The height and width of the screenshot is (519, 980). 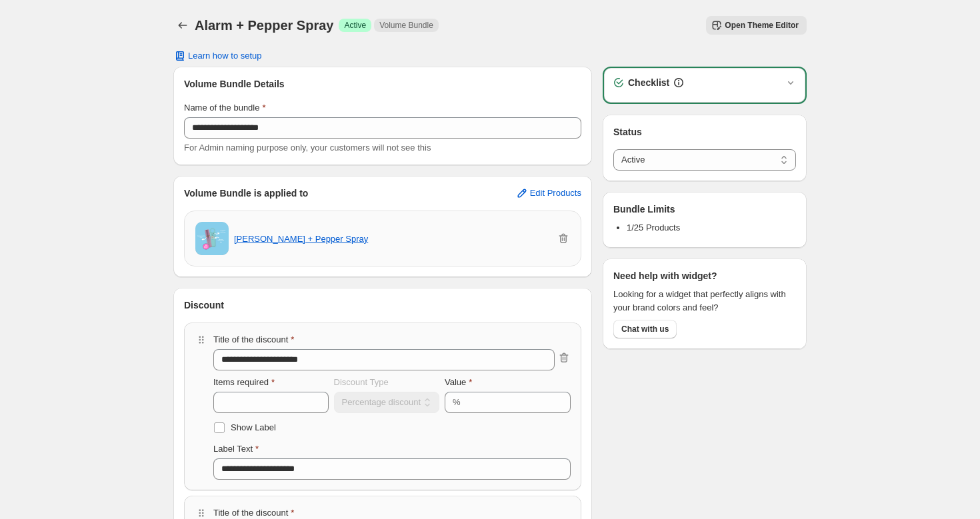 What do you see at coordinates (236, 449) in the screenshot?
I see `label: Label Text` at bounding box center [236, 449].